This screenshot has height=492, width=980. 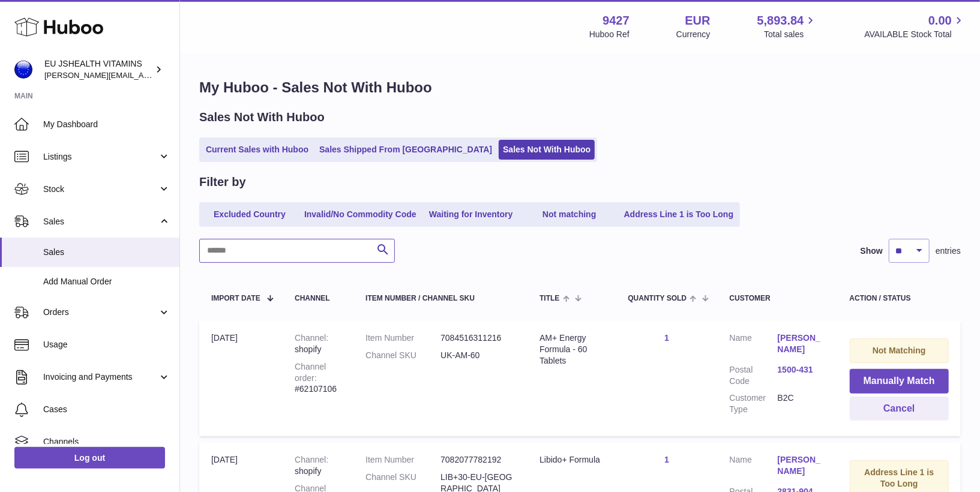 What do you see at coordinates (549, 298) in the screenshot?
I see `span: Title` at bounding box center [549, 298].